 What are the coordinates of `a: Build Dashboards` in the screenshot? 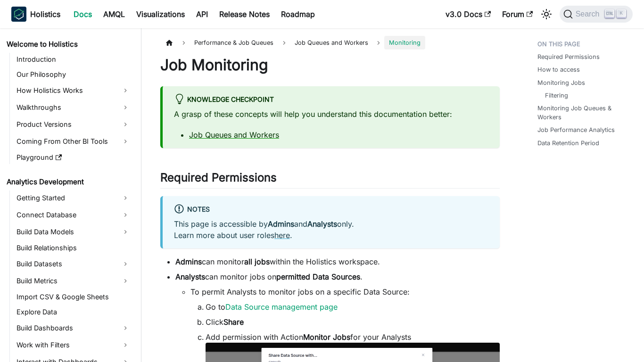 It's located at (73, 328).